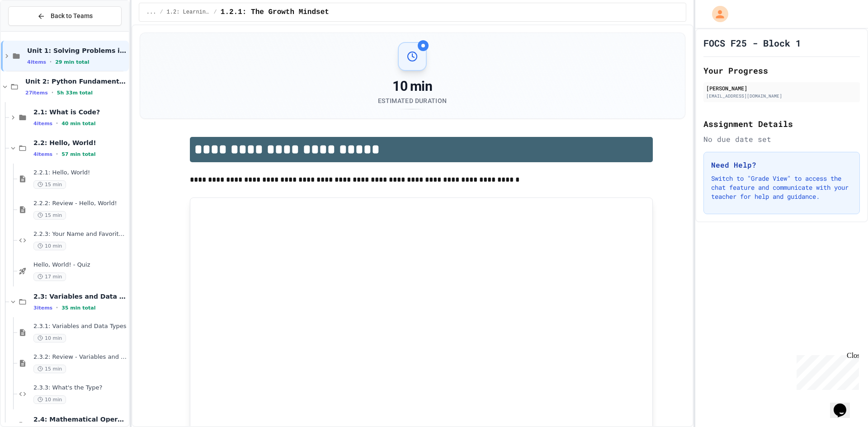 Image resolution: width=868 pixels, height=427 pixels. What do you see at coordinates (37, 93) in the screenshot?
I see `span: 27 items` at bounding box center [37, 93].